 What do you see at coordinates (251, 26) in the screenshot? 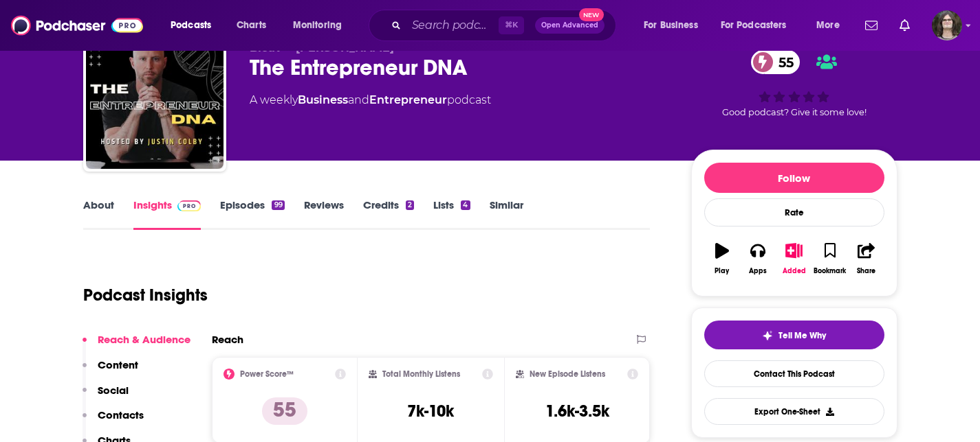
I see `span: Charts` at bounding box center [251, 26].